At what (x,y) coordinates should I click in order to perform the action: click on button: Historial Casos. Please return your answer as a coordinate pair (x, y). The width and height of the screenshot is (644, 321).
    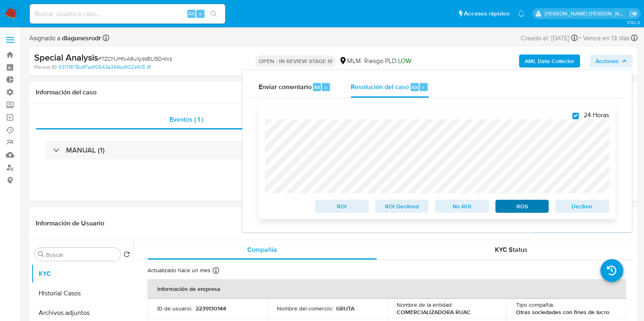
    Looking at the image, I should click on (82, 294).